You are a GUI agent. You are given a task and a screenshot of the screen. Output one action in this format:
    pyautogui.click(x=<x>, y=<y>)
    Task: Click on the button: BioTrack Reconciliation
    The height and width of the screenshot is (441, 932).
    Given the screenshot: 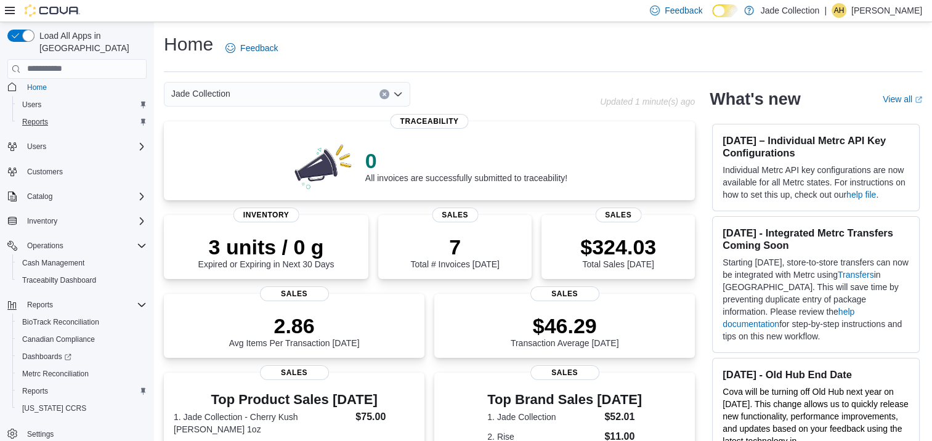 What is the action you would take?
    pyautogui.click(x=82, y=322)
    